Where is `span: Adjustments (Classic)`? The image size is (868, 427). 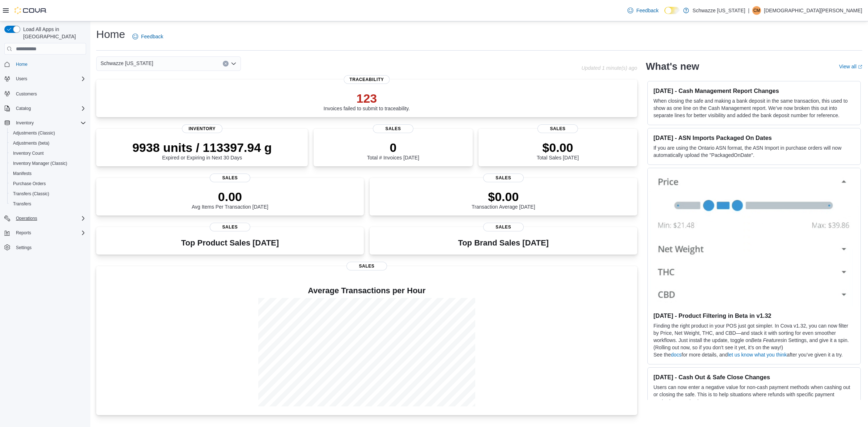 span: Adjustments (Classic) is located at coordinates (48, 133).